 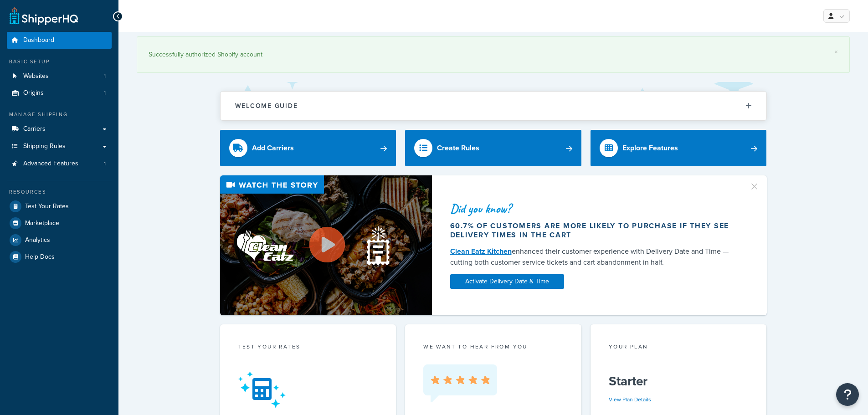 What do you see at coordinates (59, 223) in the screenshot?
I see `a: Marketplace` at bounding box center [59, 223].